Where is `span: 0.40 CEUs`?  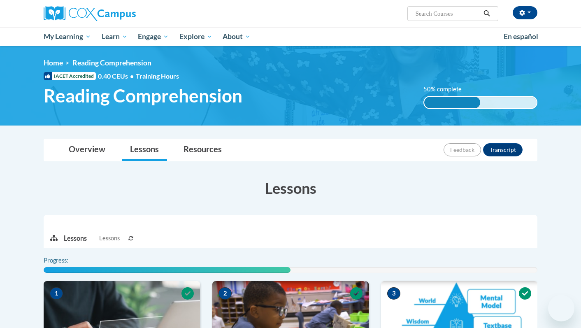
span: 0.40 CEUs is located at coordinates (117, 76).